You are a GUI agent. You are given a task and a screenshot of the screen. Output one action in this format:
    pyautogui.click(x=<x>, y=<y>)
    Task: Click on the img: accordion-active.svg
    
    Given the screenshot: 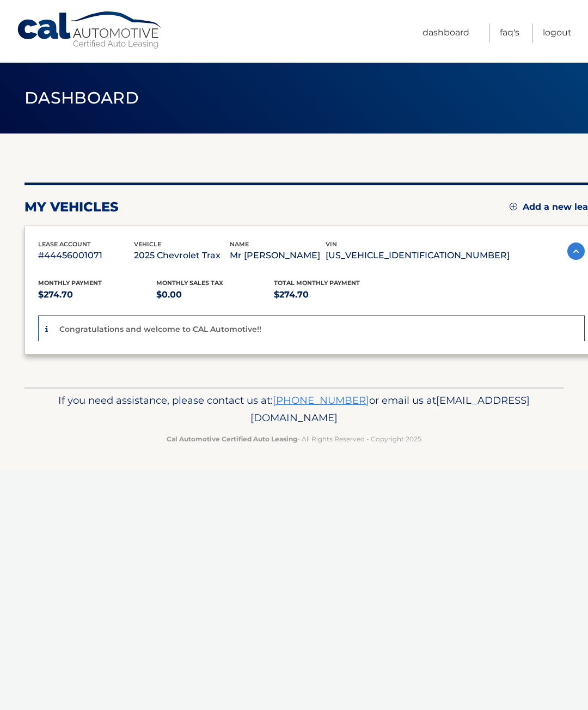 What is the action you would take?
    pyautogui.click(x=576, y=251)
    